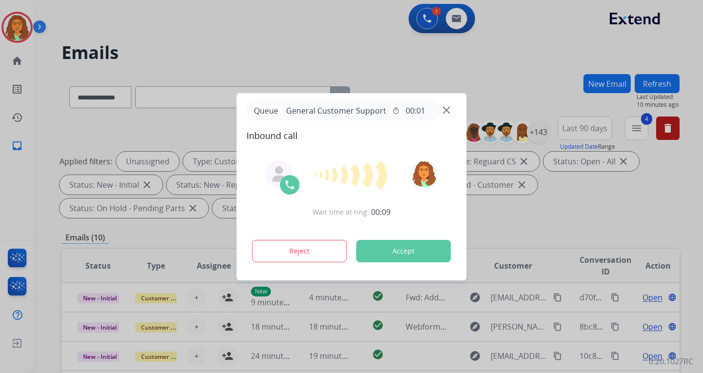 The height and width of the screenshot is (373, 703). I want to click on span: 00:01, so click(415, 111).